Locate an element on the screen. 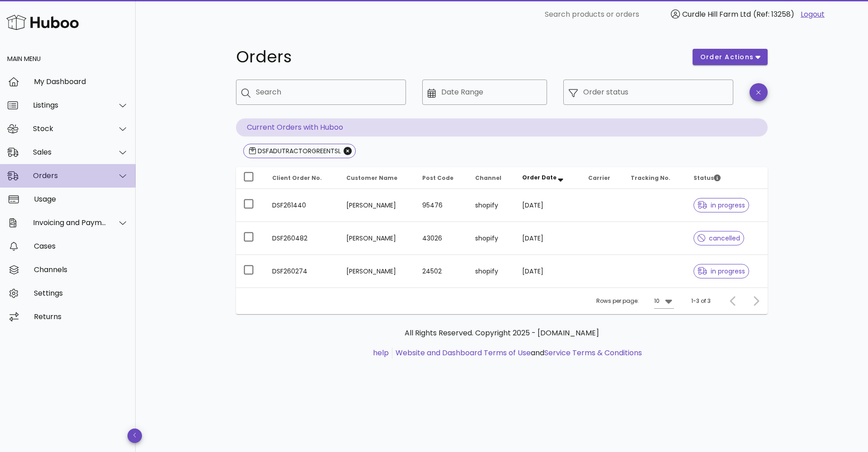 The image size is (868, 452). div: 1-3 of 3 is located at coordinates (701, 301).